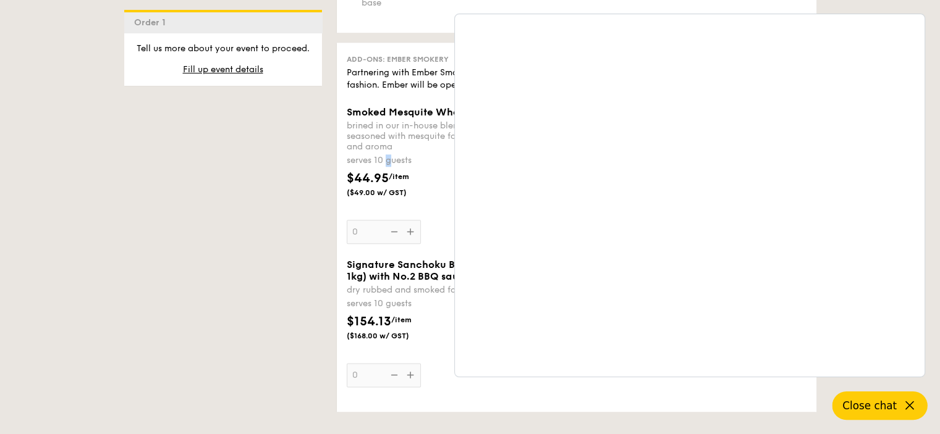 The width and height of the screenshot is (940, 434). What do you see at coordinates (223, 69) in the screenshot?
I see `span: Fill up event details` at bounding box center [223, 69].